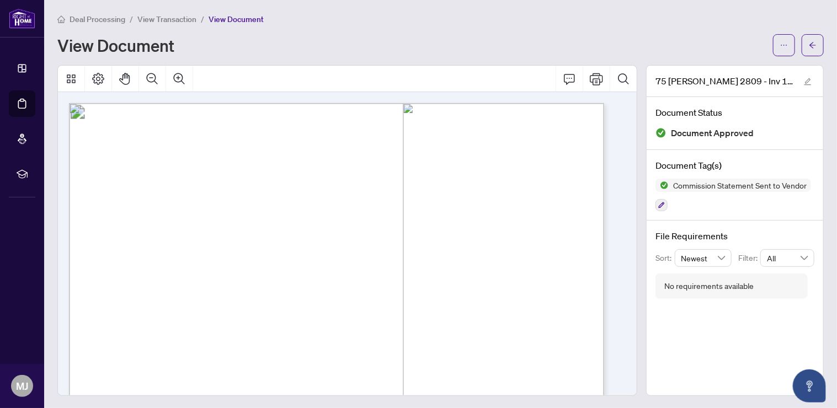 This screenshot has height=408, width=837. Describe the element at coordinates (713, 133) in the screenshot. I see `span: Document Approved` at that location.